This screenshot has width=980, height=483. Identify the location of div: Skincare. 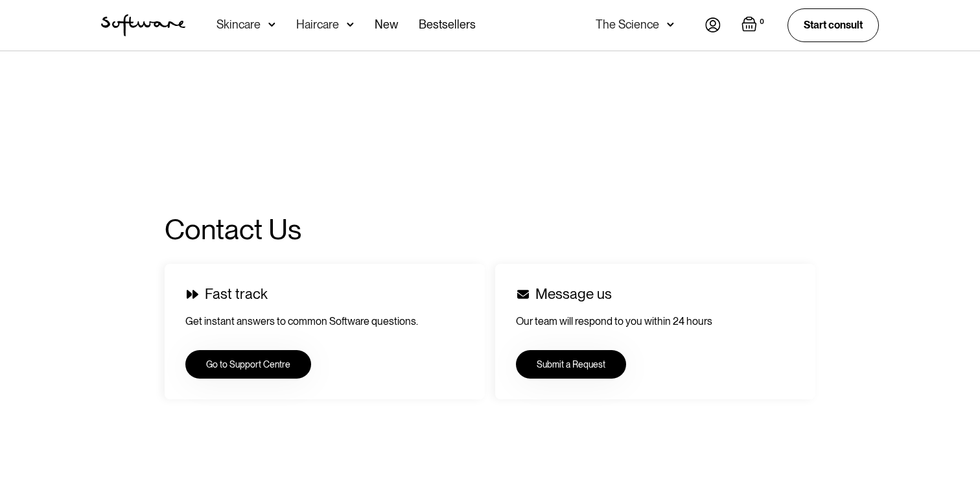
(238, 25).